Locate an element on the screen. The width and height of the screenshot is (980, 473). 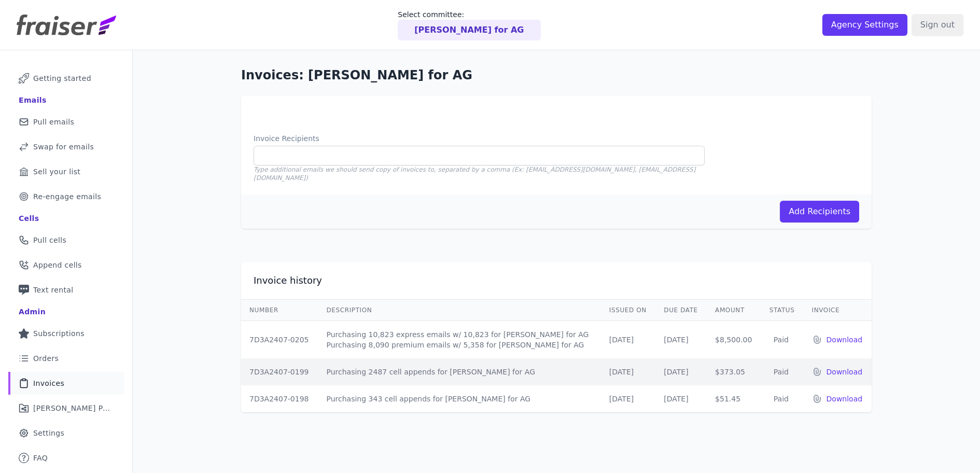
span: Sell your list is located at coordinates (56, 172).